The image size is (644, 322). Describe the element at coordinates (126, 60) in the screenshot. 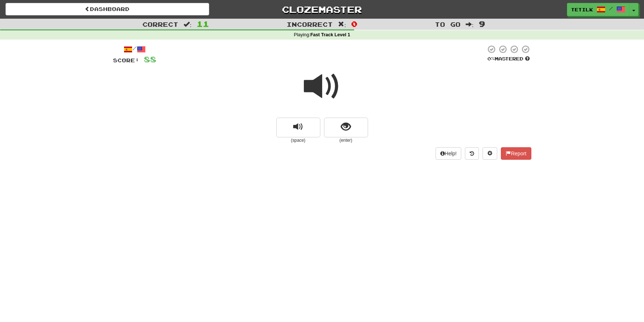

I see `span: Score:` at that location.